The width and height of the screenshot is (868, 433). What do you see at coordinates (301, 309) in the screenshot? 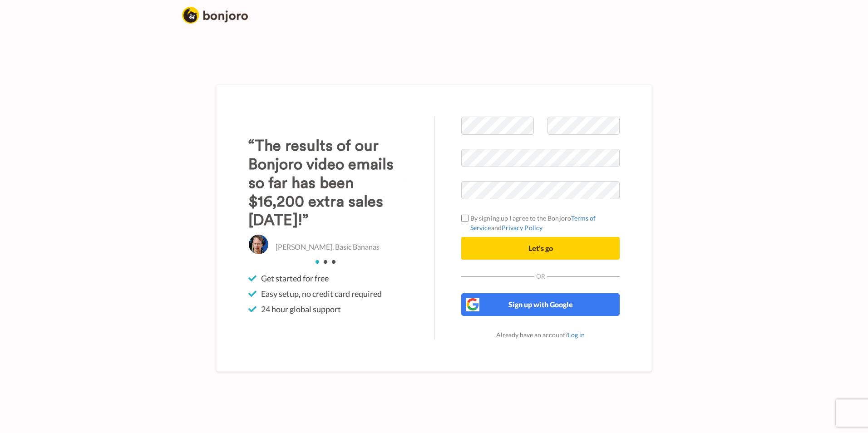
I see `span: 24 hour global support` at bounding box center [301, 309].